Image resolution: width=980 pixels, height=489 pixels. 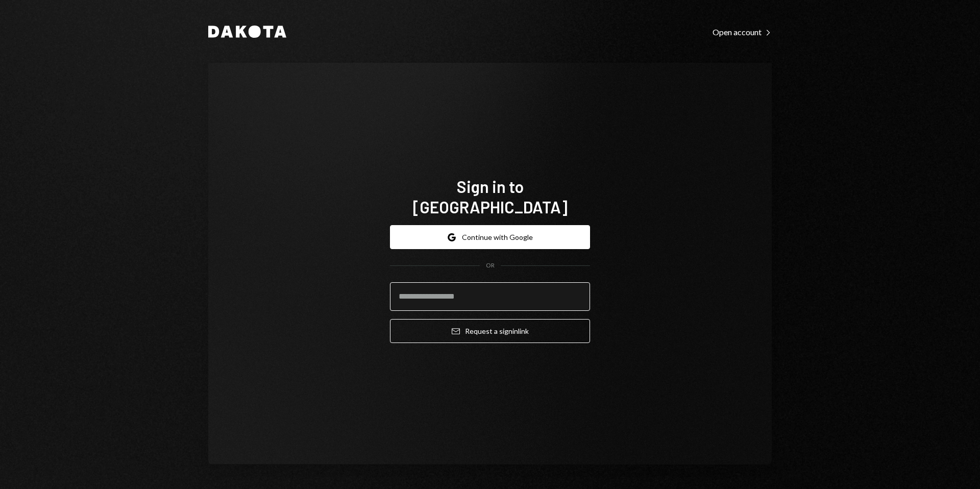 I want to click on button: Request a signinlink, so click(x=490, y=331).